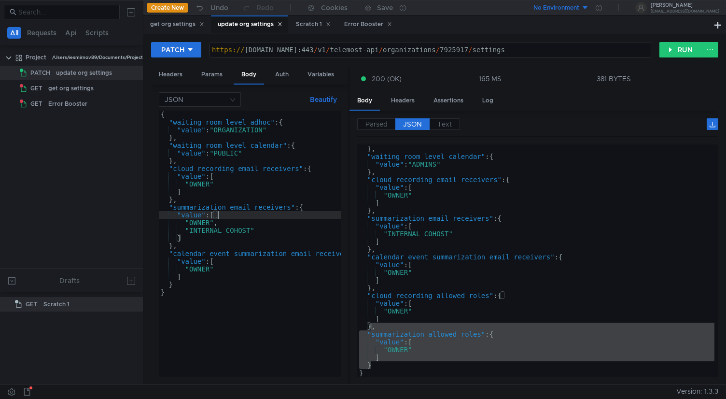 This screenshot has height=399, width=726. Describe the element at coordinates (173, 50) in the screenshot. I see `div: PATCH` at that location.